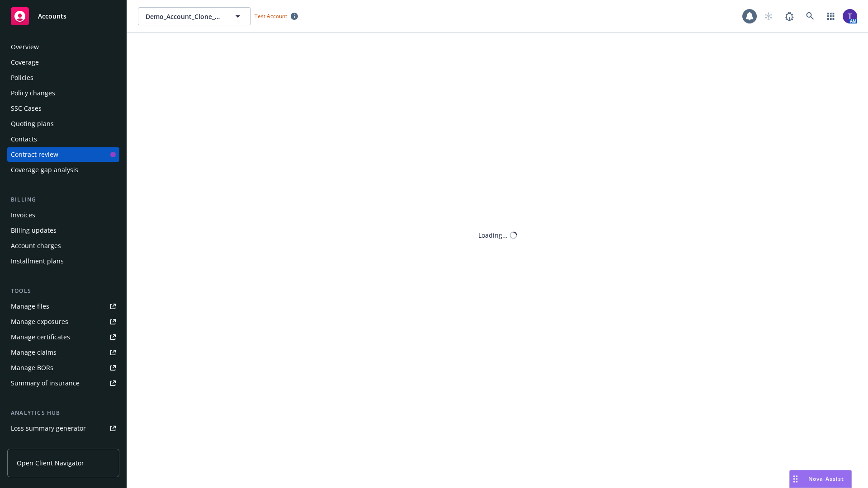 This screenshot has height=488, width=868. Describe the element at coordinates (25, 62) in the screenshot. I see `div: Coverage` at that location.